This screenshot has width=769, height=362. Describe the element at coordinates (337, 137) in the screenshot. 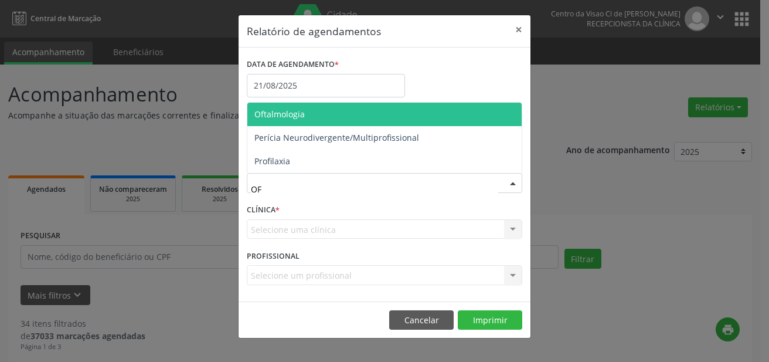

I see `span: Perícia Neurodivergente/Multiprofissional` at that location.